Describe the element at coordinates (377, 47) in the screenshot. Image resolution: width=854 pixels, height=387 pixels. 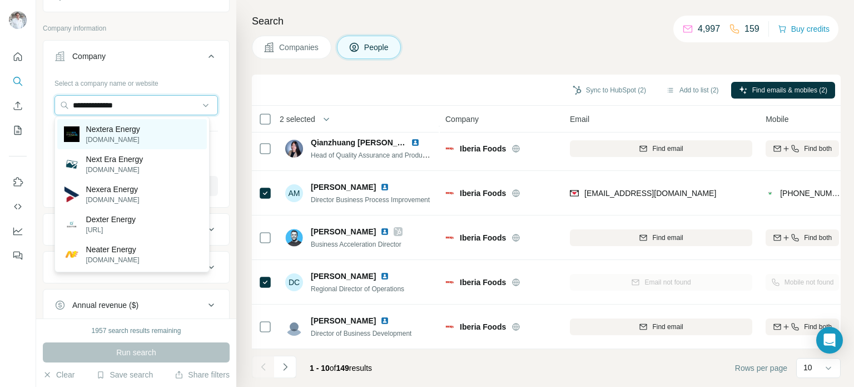
I see `span: People` at that location.